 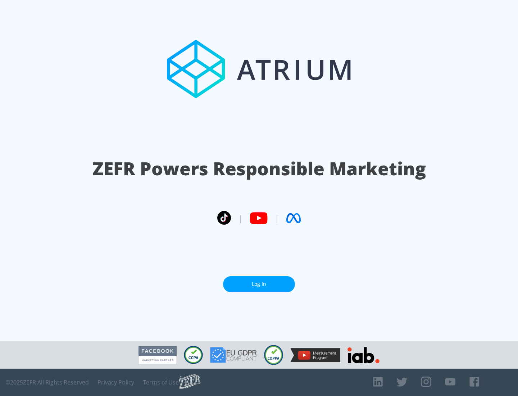 I want to click on a: Privacy Policy, so click(x=116, y=382).